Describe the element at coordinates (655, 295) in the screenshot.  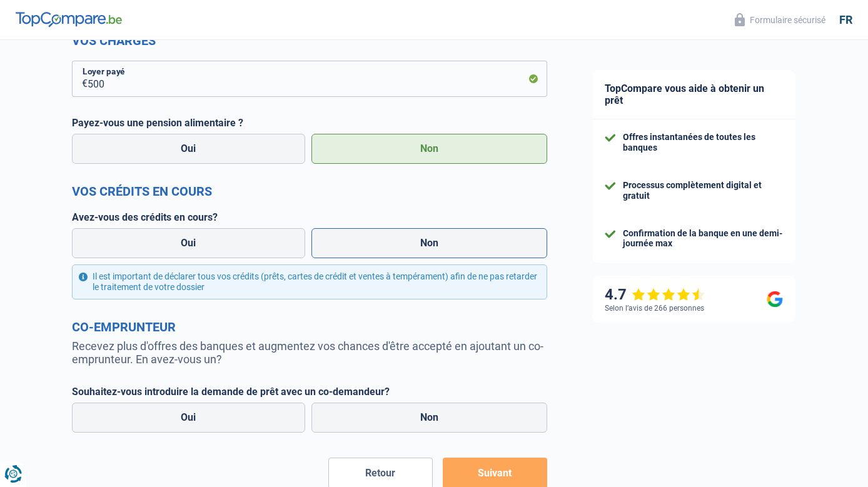
I see `div: 4.7` at that location.